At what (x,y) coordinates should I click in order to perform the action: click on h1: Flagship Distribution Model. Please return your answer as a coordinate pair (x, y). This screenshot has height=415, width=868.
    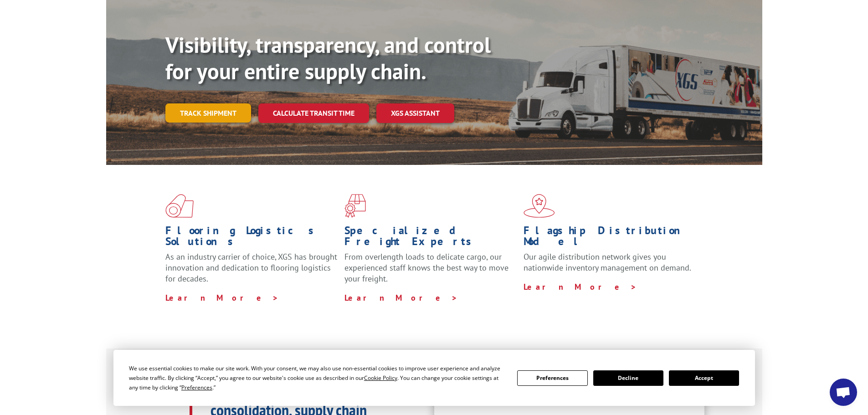
    Looking at the image, I should click on (610, 238).